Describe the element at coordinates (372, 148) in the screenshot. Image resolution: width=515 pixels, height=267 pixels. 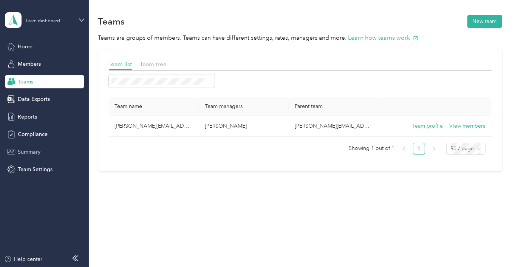
I see `span: Showing 1 out of 1` at that location.